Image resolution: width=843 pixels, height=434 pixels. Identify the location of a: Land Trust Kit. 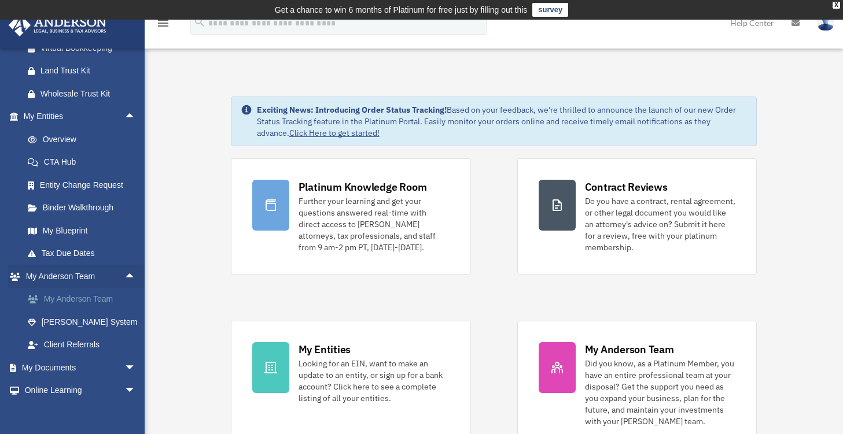
(84, 71).